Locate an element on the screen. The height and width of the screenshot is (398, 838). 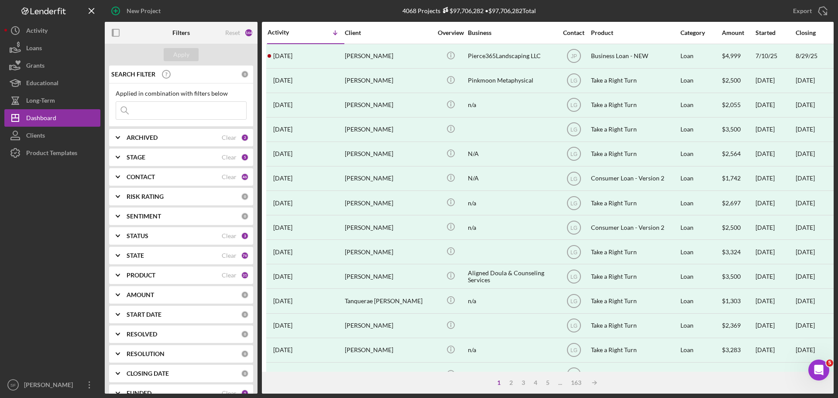
div: Amount is located at coordinates (738, 33).